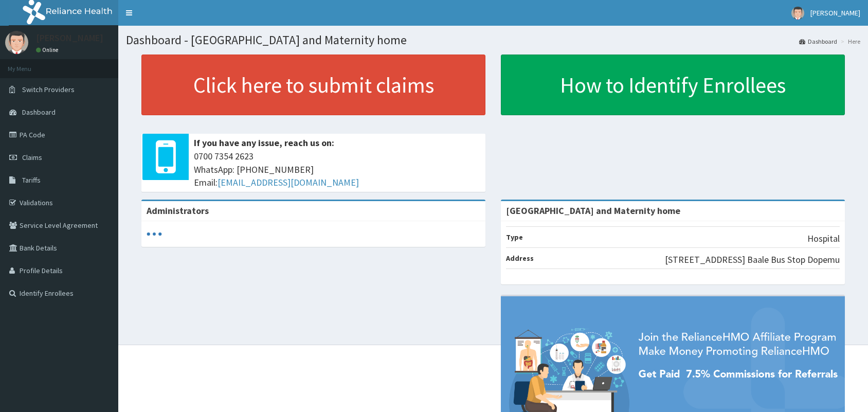 The height and width of the screenshot is (412, 868). I want to click on a: How to Identify Enrollees, so click(672, 85).